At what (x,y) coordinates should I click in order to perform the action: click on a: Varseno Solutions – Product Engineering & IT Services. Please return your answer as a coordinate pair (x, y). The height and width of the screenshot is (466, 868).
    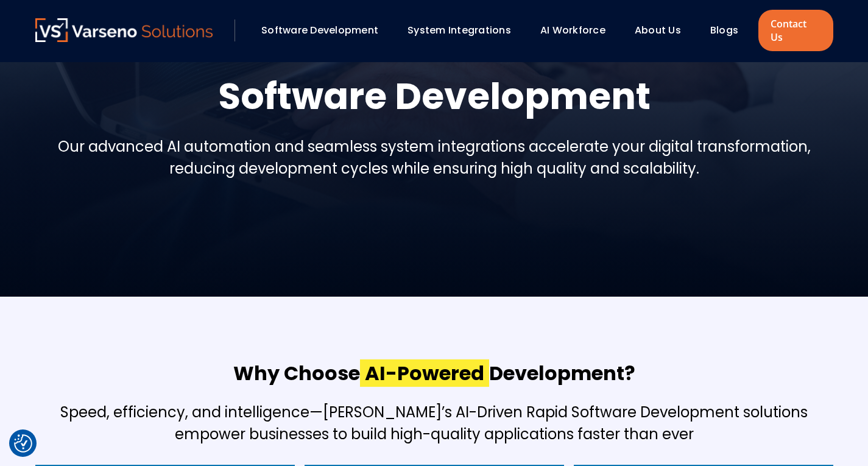
    Looking at the image, I should click on (124, 31).